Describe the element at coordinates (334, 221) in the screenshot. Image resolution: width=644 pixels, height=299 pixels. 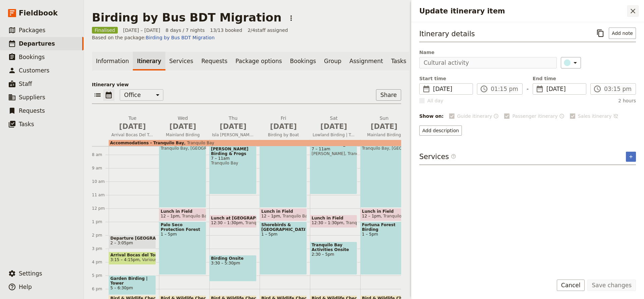
I see `div: Lunch in Field12:30 – 1:30pmTranquilo Bay` at that location.